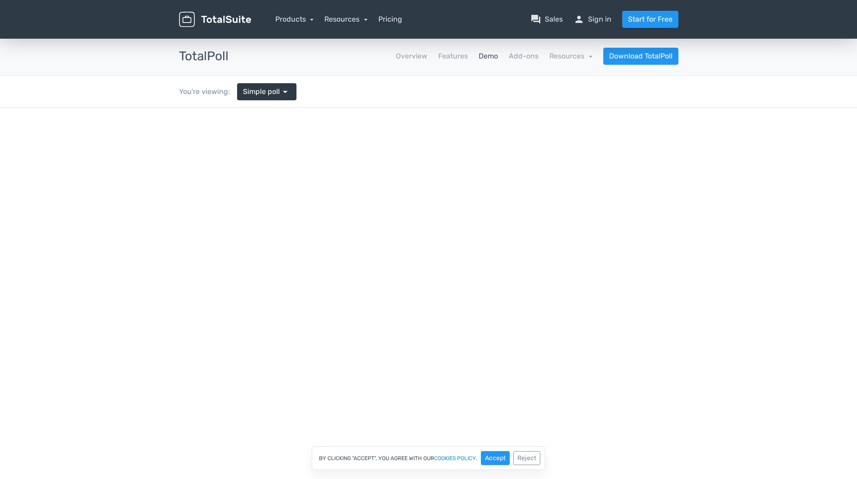 The height and width of the screenshot is (479, 857). I want to click on span: Simple poll, so click(261, 92).